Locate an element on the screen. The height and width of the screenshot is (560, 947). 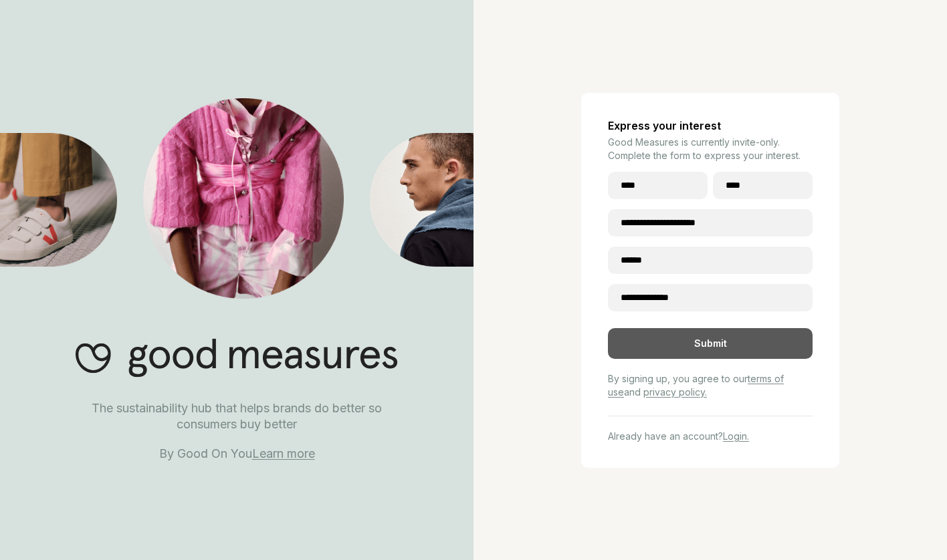
p: Good Measures is currently invite-only. Complete the form to express your interest. is located at coordinates (710, 149).